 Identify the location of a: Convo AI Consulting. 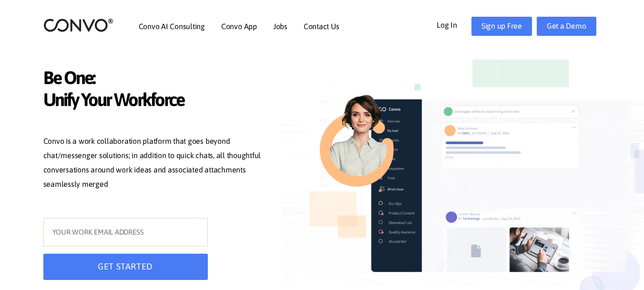
(171, 27).